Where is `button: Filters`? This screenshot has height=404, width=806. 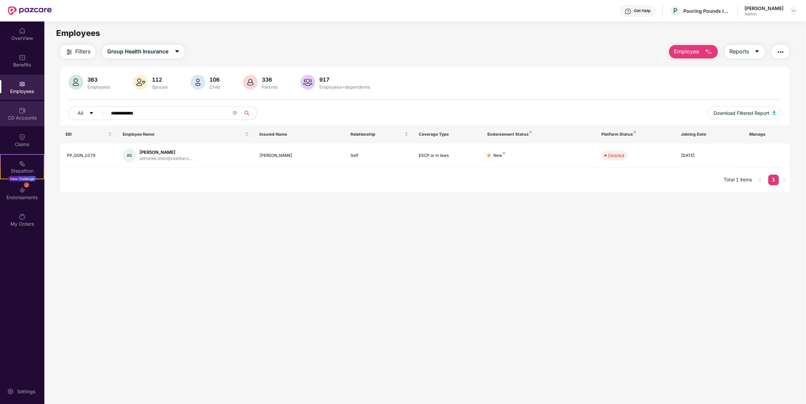 button: Filters is located at coordinates (78, 52).